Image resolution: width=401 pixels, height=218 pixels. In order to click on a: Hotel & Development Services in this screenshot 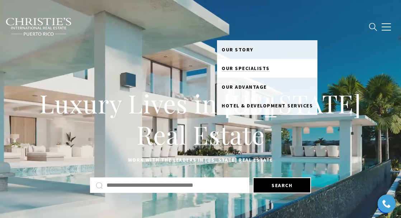, I will do `click(267, 106)`.